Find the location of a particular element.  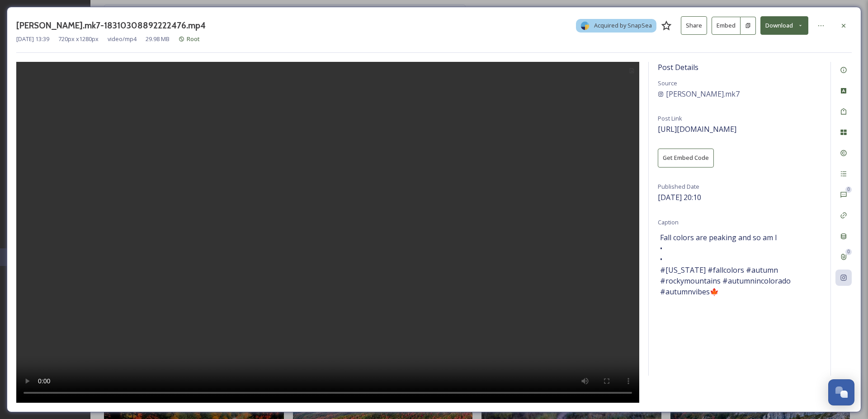

span: Root is located at coordinates (193, 38).